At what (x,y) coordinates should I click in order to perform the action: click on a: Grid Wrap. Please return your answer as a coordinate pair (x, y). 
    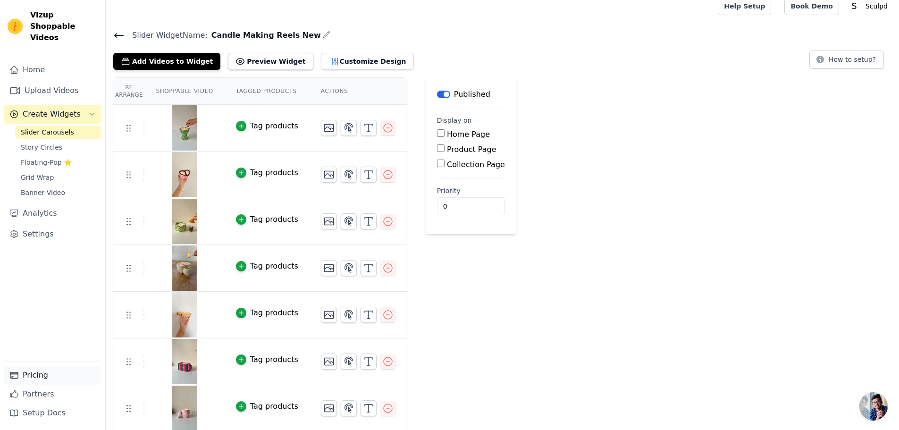
    Looking at the image, I should click on (58, 177).